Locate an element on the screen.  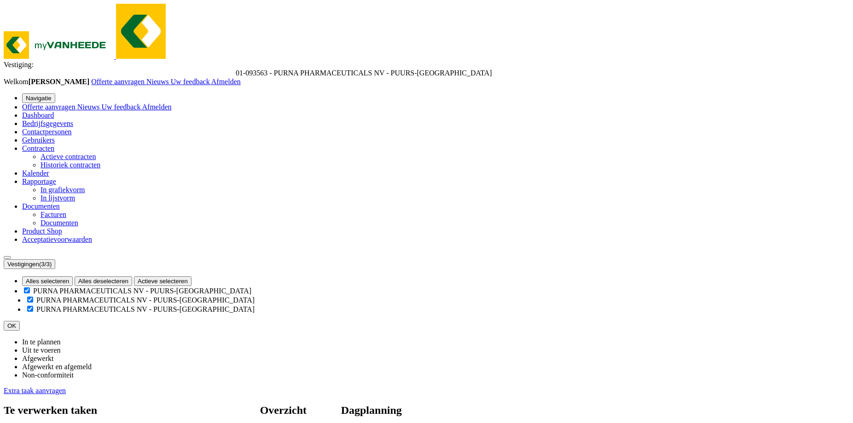
a: Historiek contracten is located at coordinates (70, 165).